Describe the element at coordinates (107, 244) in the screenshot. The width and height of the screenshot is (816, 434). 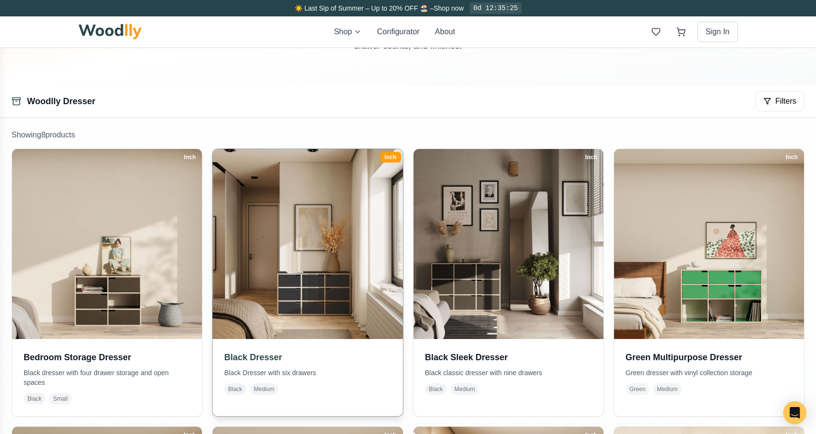
I see `img: Bedroom Storage Dresser` at that location.